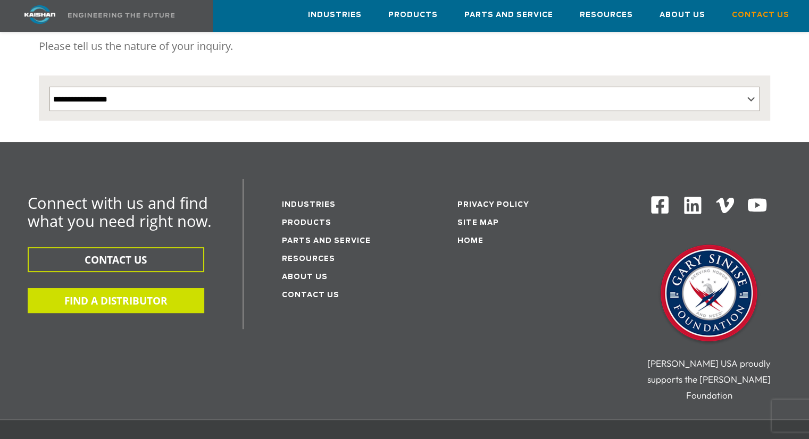  Describe the element at coordinates (404, 46) in the screenshot. I see `p: Please tell us the nature of your inquiry.` at that location.